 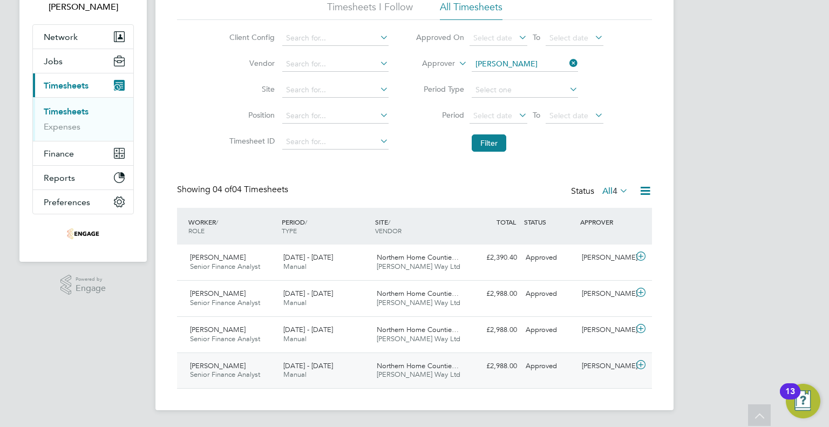 What do you see at coordinates (250, 141) in the screenshot?
I see `label: Timesheet ID` at bounding box center [250, 141].